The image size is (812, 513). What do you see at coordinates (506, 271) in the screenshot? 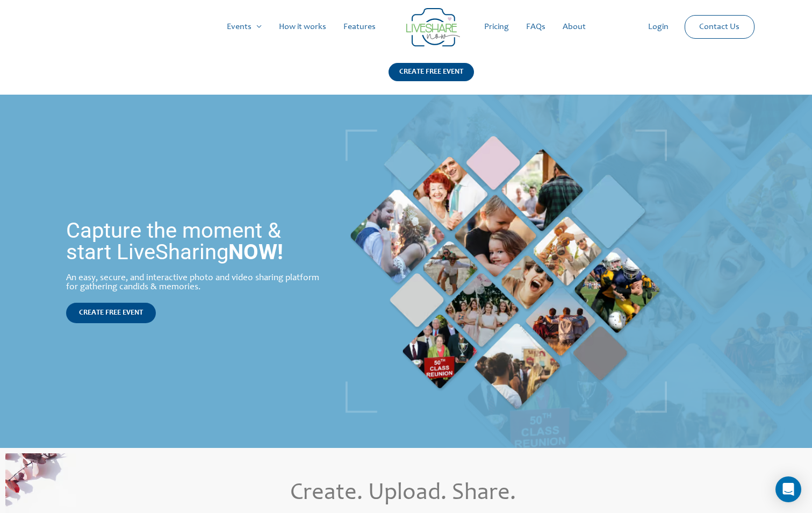
I see `img: Live Photobooth` at bounding box center [506, 271].